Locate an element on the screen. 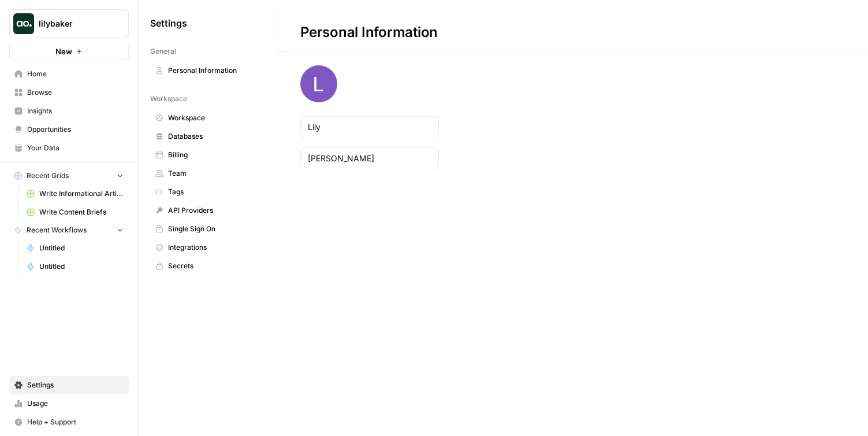 The height and width of the screenshot is (436, 868). button: Recent Workflows is located at coordinates (69, 230).